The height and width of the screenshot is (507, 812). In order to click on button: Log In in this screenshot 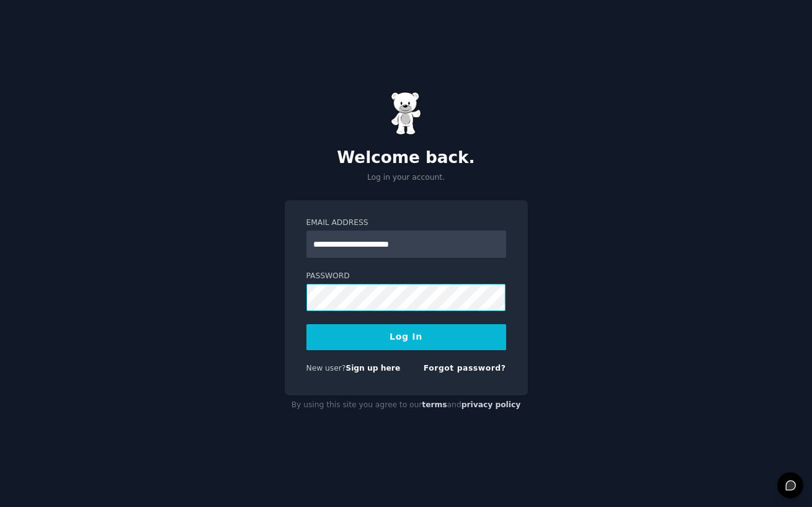, I will do `click(406, 338)`.